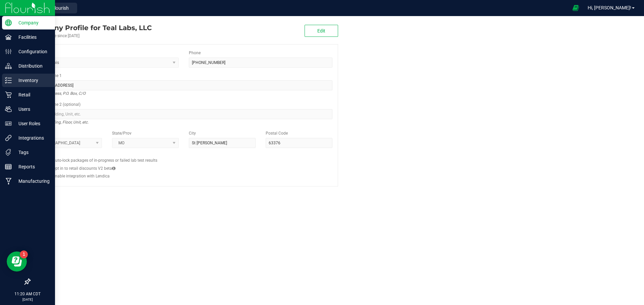  What do you see at coordinates (8, 152) in the screenshot?
I see `inline-svg: Tags` at bounding box center [8, 152].